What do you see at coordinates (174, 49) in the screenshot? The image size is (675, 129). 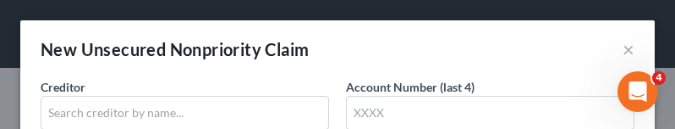 I see `div: New Unsecured Nonpriority Claim` at bounding box center [174, 49].